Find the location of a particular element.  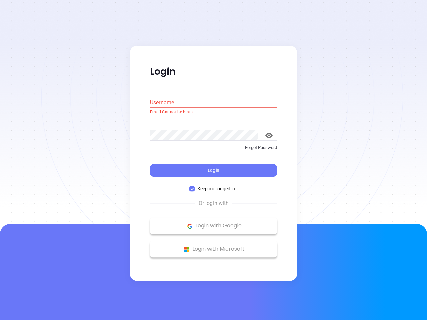

button: Login is located at coordinates (214, 171).